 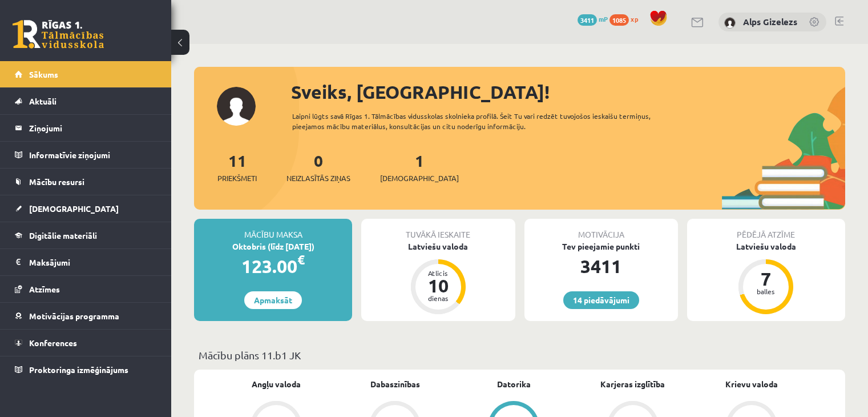 I want to click on a: 14 piedāvājumi, so click(x=601, y=300).